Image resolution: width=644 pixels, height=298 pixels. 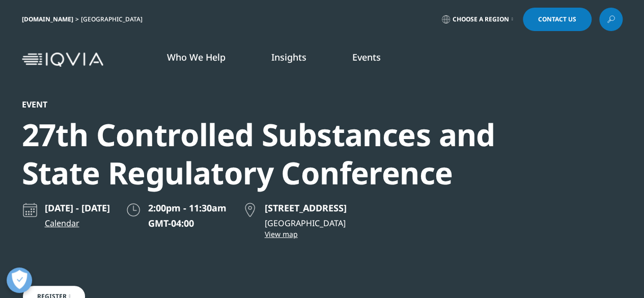 I want to click on a: View map, so click(x=306, y=234).